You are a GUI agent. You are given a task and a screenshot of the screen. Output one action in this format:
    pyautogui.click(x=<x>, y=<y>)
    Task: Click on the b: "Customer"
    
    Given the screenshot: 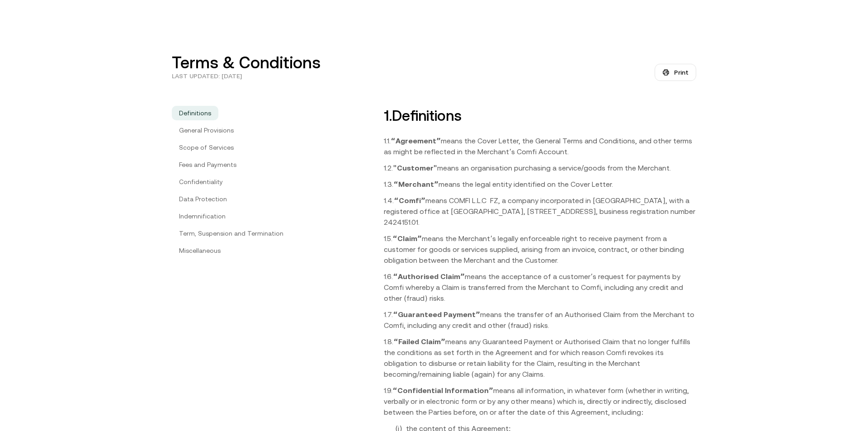 What is the action you would take?
    pyautogui.click(x=415, y=168)
    